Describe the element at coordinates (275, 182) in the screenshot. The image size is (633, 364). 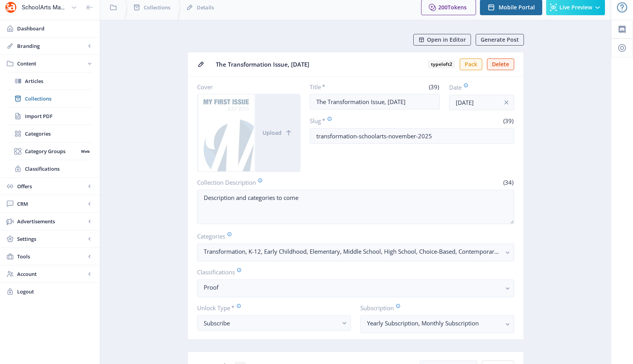
I see `label: Collection Description` at that location.